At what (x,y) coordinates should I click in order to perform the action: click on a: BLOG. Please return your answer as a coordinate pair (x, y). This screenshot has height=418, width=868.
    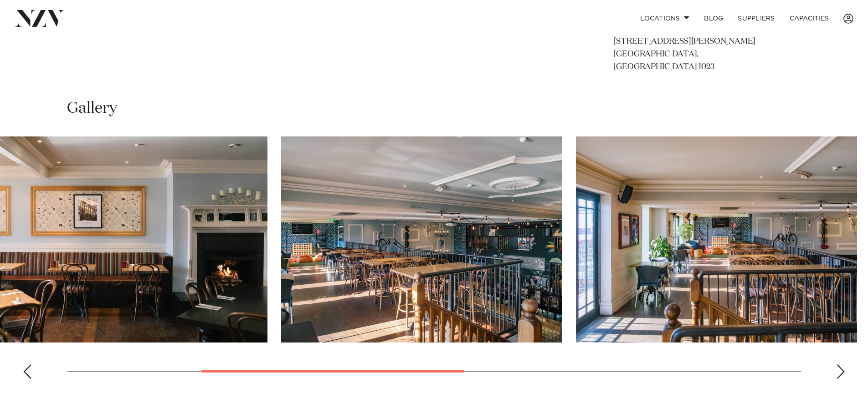
    Looking at the image, I should click on (713, 18).